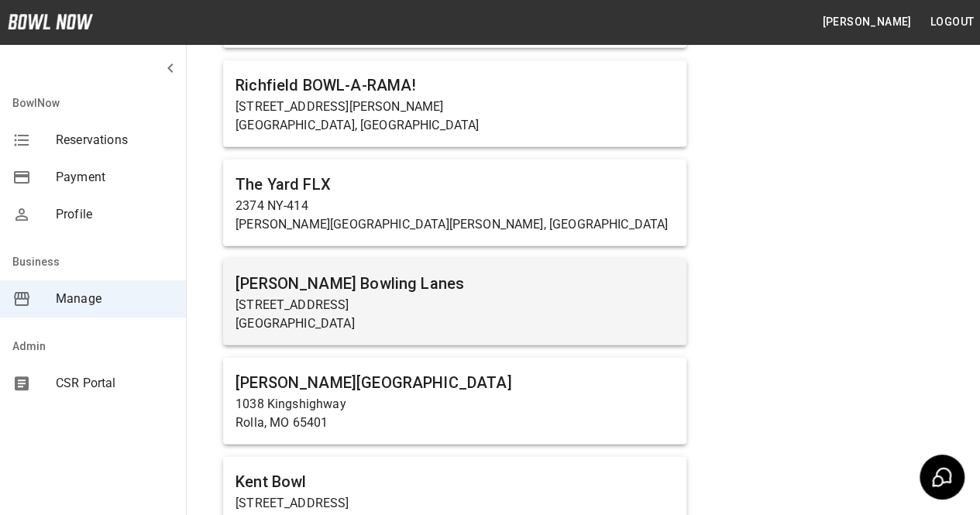 The width and height of the screenshot is (980, 515). Describe the element at coordinates (115, 299) in the screenshot. I see `span: Manage` at that location.